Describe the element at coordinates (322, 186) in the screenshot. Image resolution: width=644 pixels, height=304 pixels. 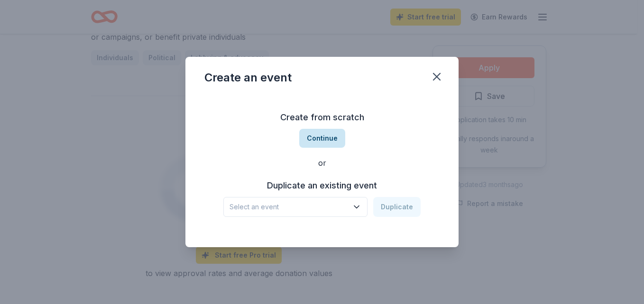
I see `h3: Duplicate an existing event` at that location.